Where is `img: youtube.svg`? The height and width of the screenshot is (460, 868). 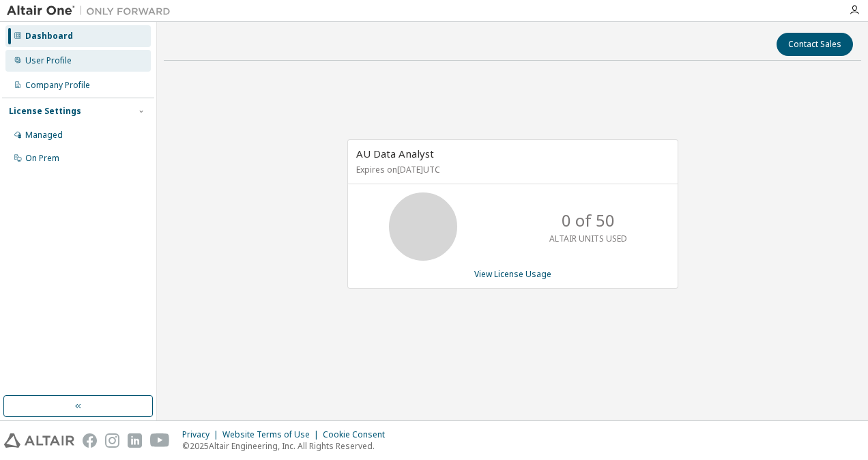 img: youtube.svg is located at coordinates (159, 440).